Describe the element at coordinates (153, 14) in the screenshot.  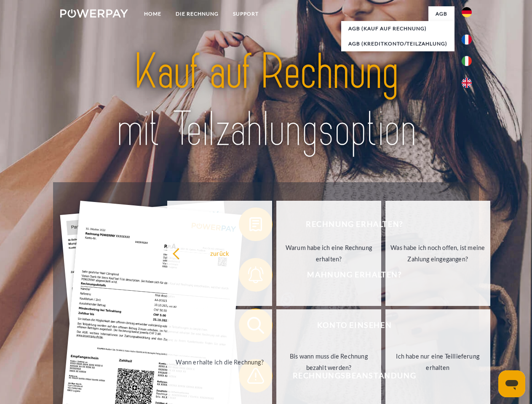
I see `a: Home` at that location.